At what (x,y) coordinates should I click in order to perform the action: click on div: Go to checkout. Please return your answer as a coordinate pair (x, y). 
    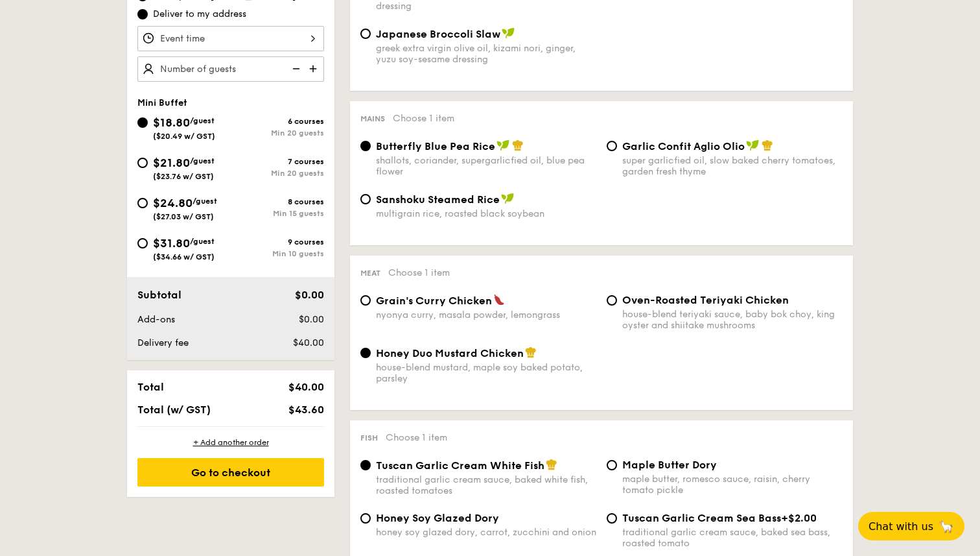
    Looking at the image, I should click on (230, 472).